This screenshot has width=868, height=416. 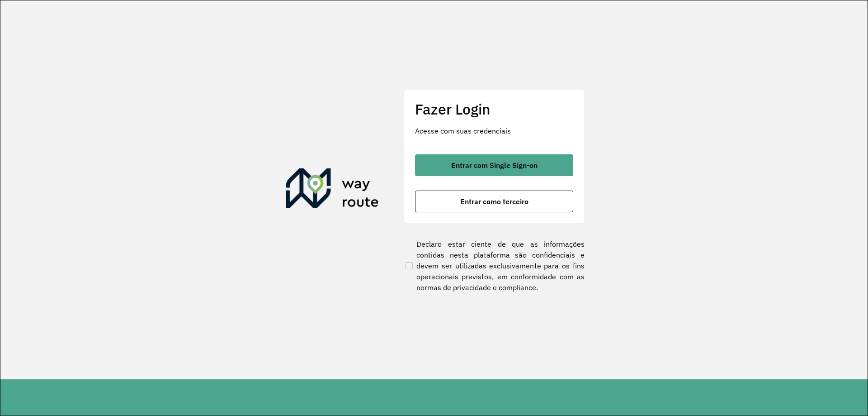 I want to click on span: Entrar como terceiro, so click(x=494, y=201).